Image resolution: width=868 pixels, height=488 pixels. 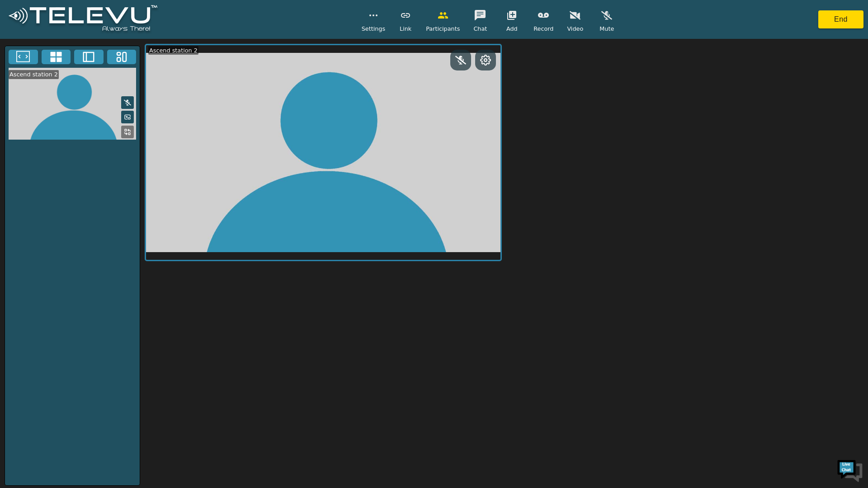 What do you see at coordinates (442, 28) in the screenshot?
I see `span: Participants` at bounding box center [442, 28].